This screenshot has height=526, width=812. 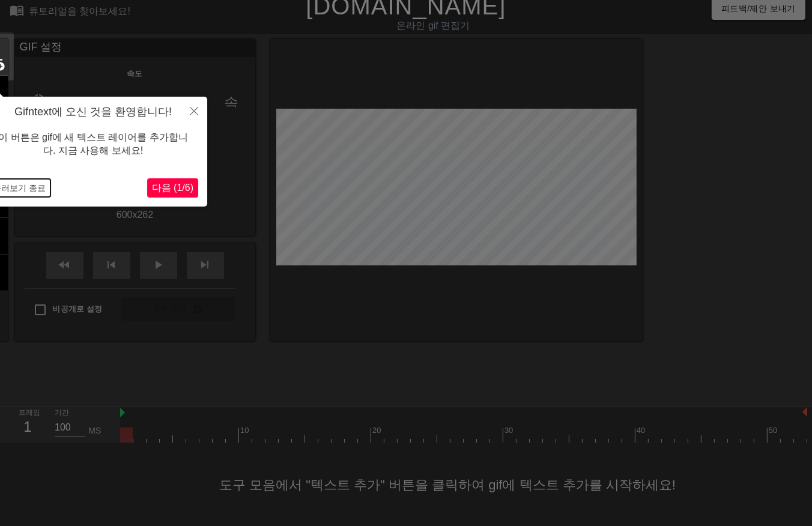 What do you see at coordinates (172, 188) in the screenshot?
I see `button: 다음` at bounding box center [172, 188].